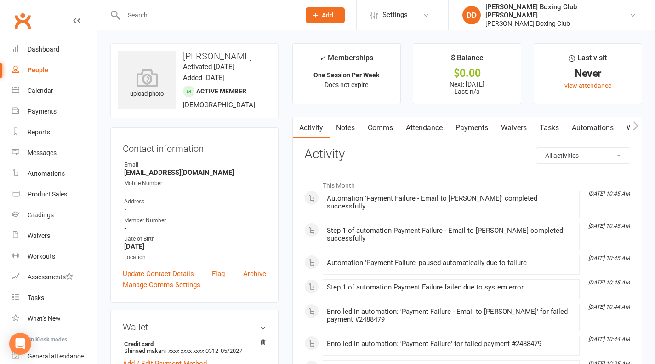 This screenshot has width=655, height=364. I want to click on div: Automations, so click(46, 173).